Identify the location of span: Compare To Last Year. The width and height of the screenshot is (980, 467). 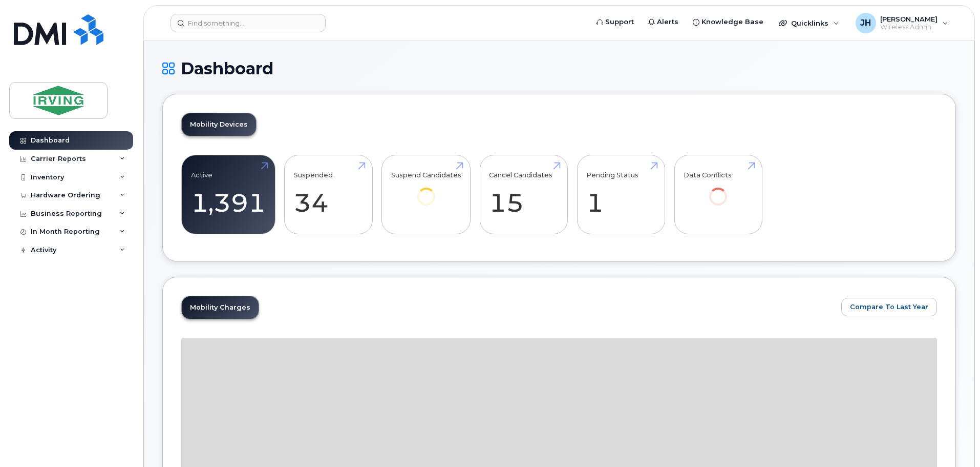
(889, 307).